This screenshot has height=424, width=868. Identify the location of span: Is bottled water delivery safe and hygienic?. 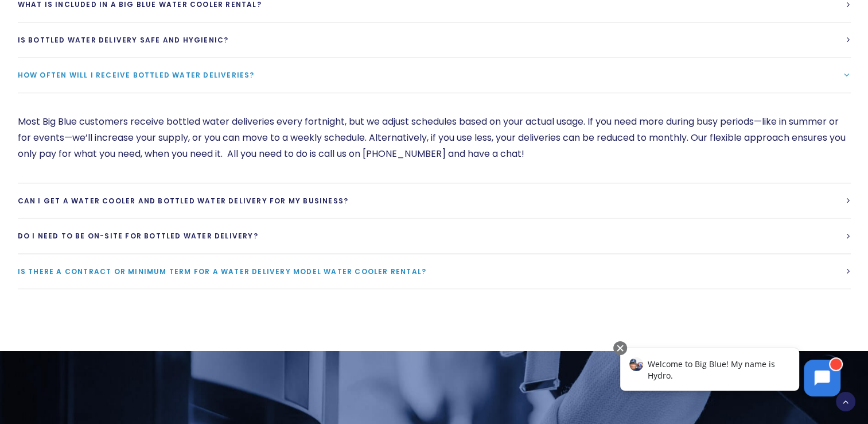
(123, 40).